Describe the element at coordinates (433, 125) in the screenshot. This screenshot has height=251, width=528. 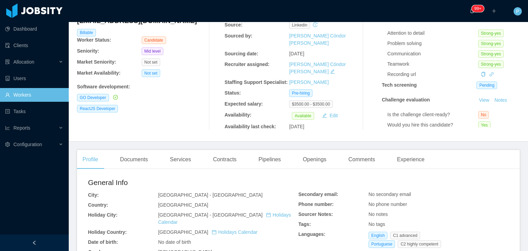
I see `div: Would you hire this candidate?` at that location.